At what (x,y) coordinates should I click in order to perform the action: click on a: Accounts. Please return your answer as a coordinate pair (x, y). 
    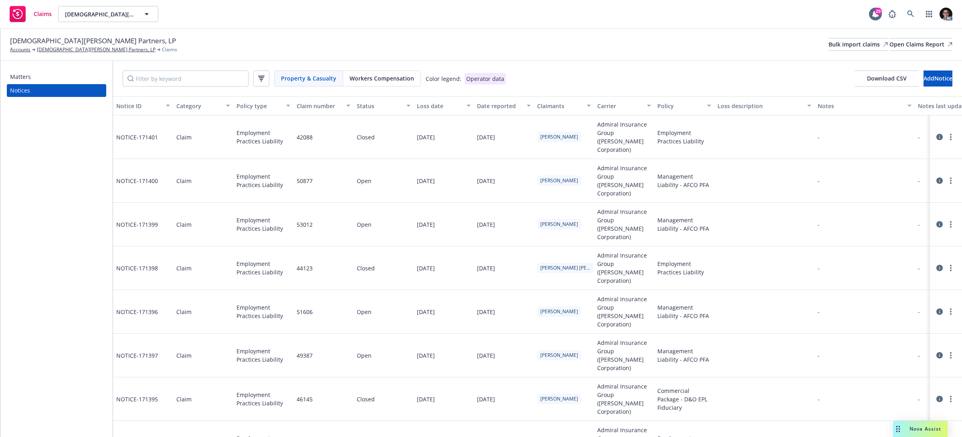
    Looking at the image, I should click on (20, 50).